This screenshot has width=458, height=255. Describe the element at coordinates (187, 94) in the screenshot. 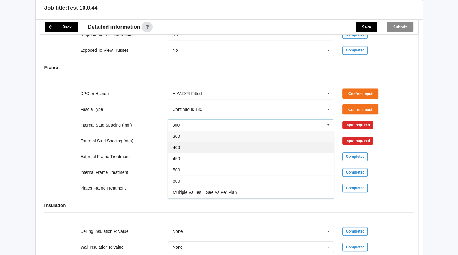

I see `div: HIANDRI Fitted` at that location.